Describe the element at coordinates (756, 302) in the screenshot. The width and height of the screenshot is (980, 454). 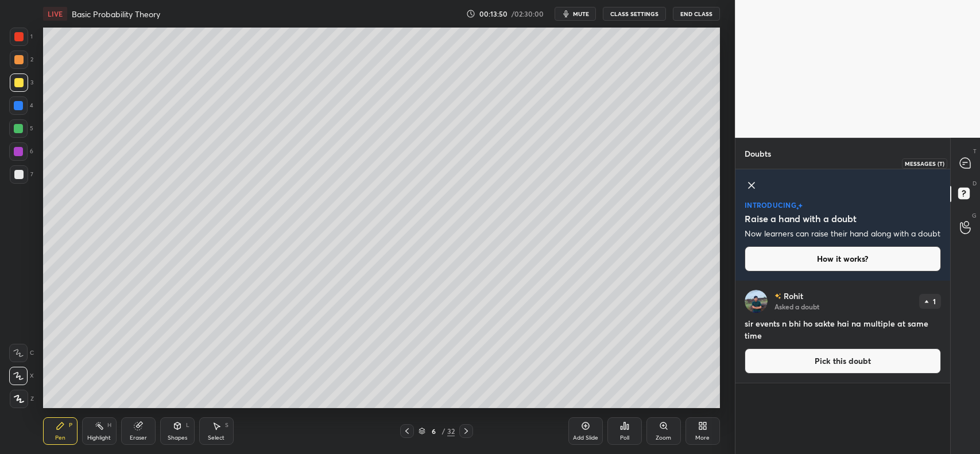
I see `img: 04a66e86ec174eca8119156d35c6b03d.jpg` at that location.